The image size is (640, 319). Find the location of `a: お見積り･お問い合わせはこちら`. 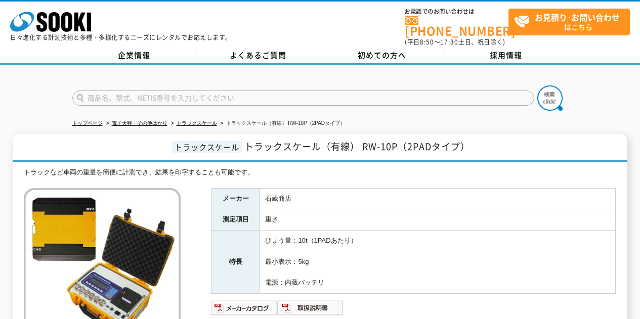

a: お見積り･お問い合わせはこちら is located at coordinates (569, 22).